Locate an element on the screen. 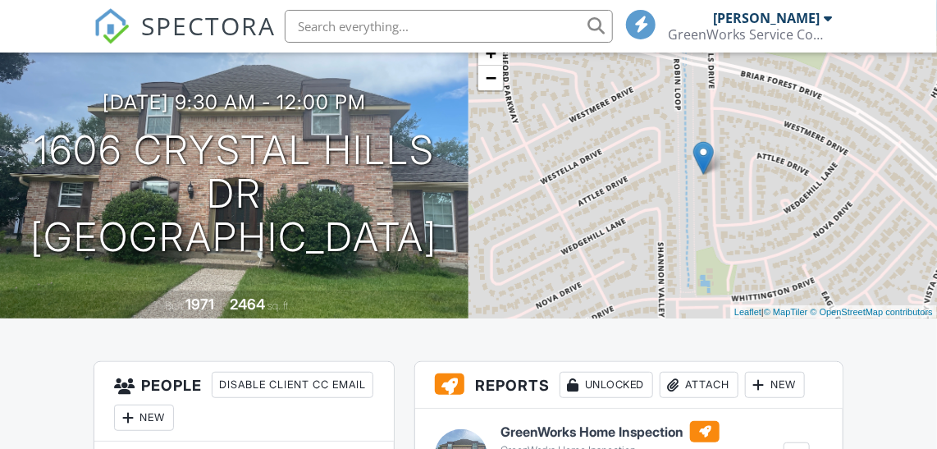 This screenshot has width=937, height=449. div: Unlocked is located at coordinates (606, 385).